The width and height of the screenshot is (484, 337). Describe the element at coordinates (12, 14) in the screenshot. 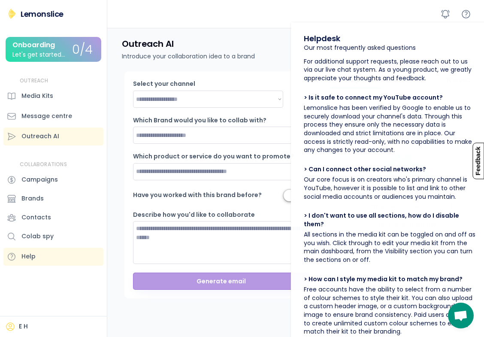

I see `img: Lemonslice` at that location.